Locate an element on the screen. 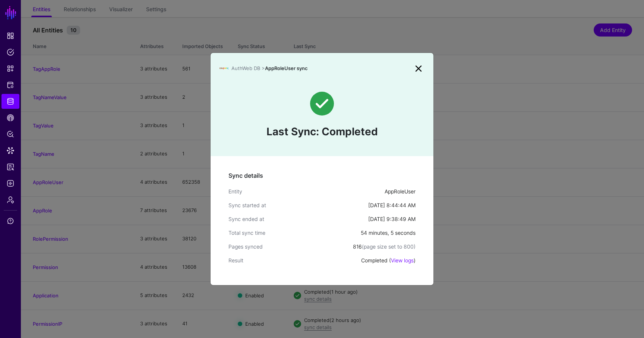 The width and height of the screenshot is (644, 338). img: svg+xml;base64,PHN2ZyBpZD0iTG9nbyIgeG1sbnM9Imh0dHA6Ly93d3cudzMub3JnLzIwMDAvc3ZnIiB3aWR0aD0iMTIxLj... is located at coordinates (224, 69).